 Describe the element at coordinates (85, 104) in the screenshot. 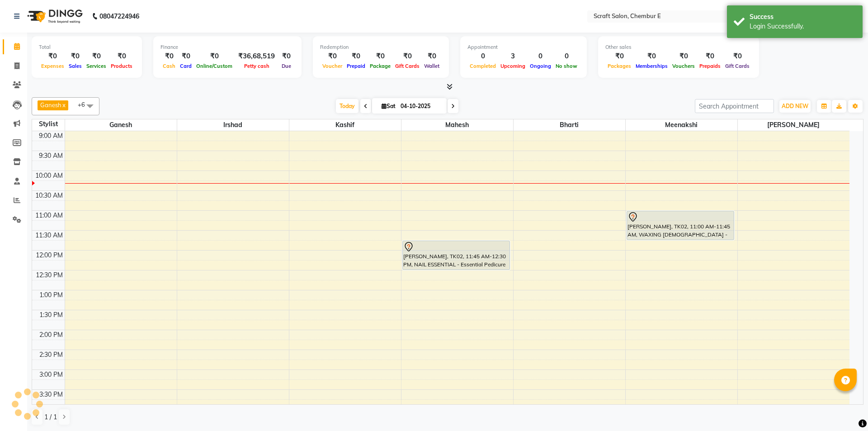

I see `span: +6` at that location.